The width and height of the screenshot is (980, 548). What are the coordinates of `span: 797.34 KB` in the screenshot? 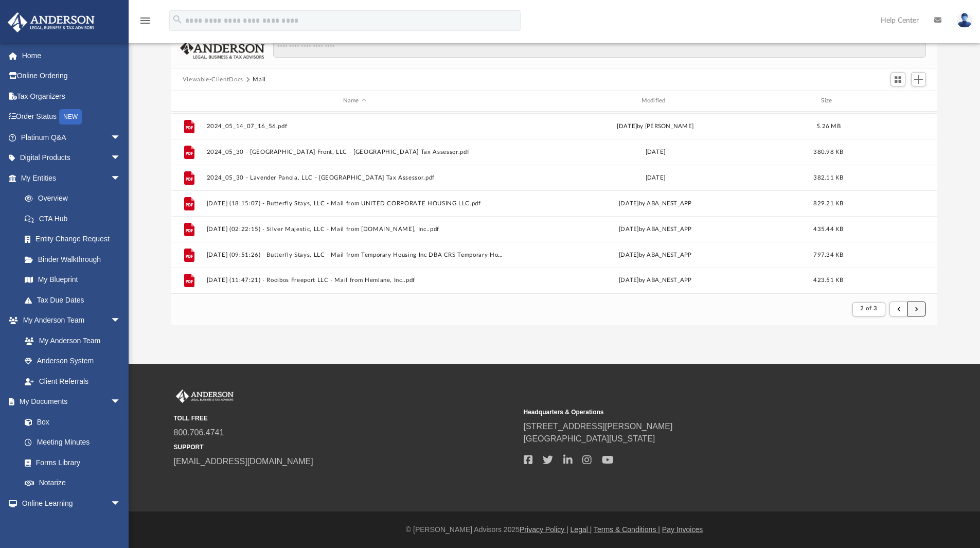 It's located at (828, 254).